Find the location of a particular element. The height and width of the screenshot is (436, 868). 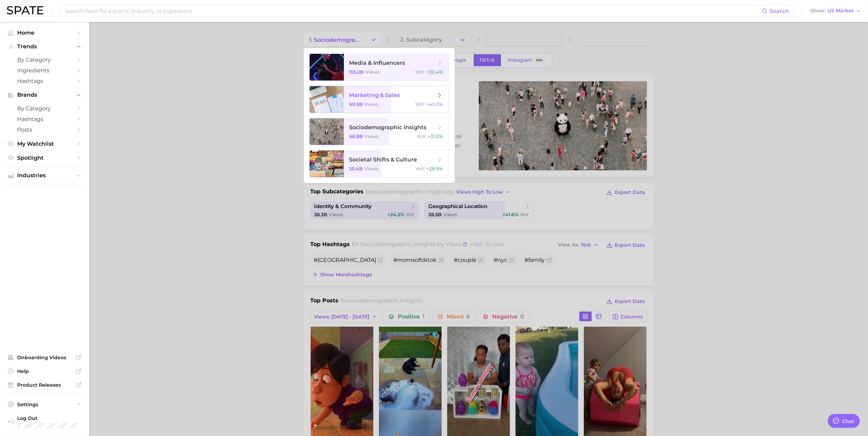

span: 66.8b is located at coordinates (356, 136).